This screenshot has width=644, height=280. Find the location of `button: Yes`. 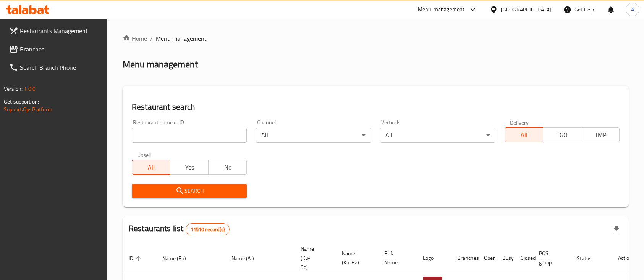

button: Yes is located at coordinates (189, 167).